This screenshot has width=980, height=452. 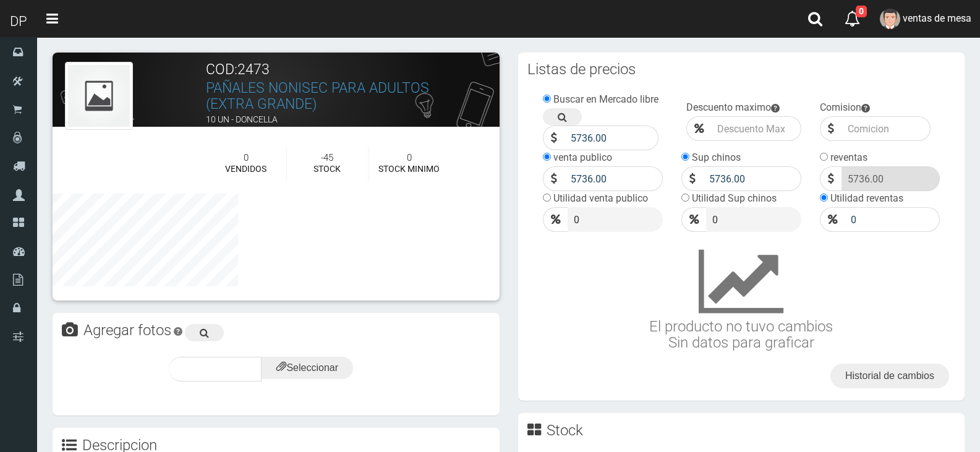 I want to click on h3: Stock, so click(x=564, y=431).